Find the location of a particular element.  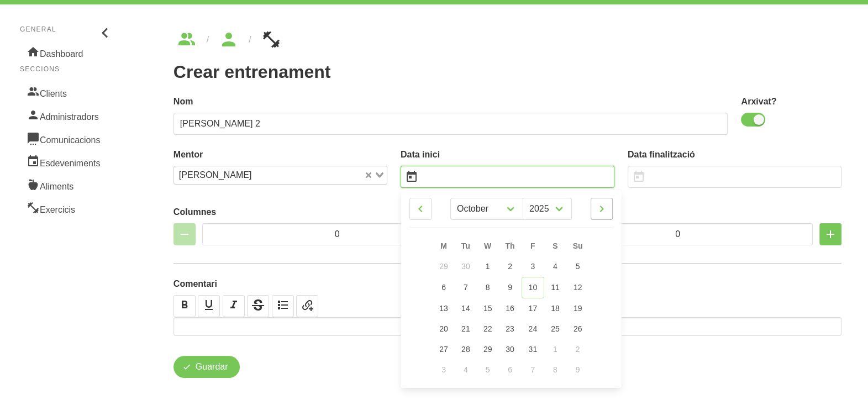

label: Mentor is located at coordinates (280, 155).